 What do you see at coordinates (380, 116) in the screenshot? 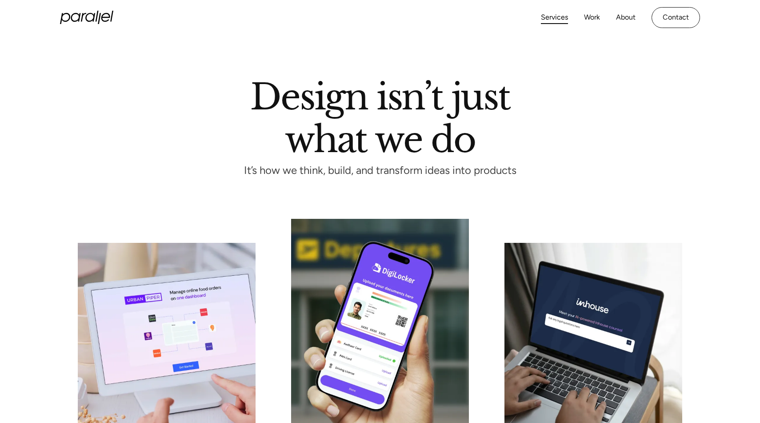
I see `h1: Design isn’t just what we do` at bounding box center [380, 116].